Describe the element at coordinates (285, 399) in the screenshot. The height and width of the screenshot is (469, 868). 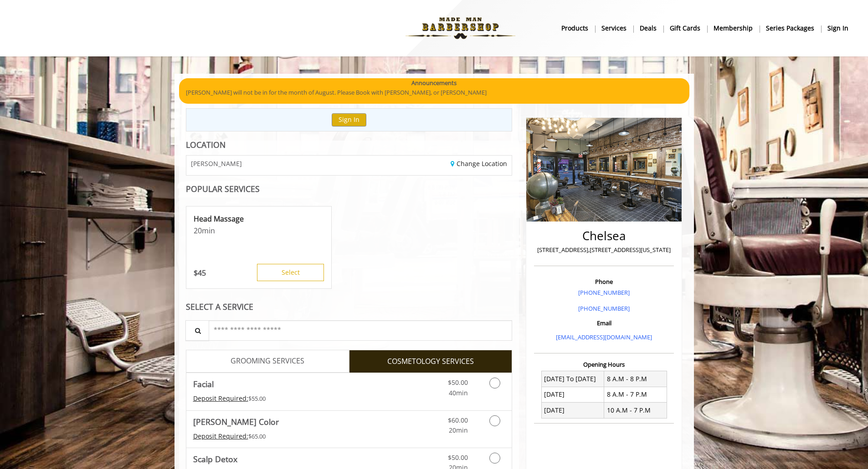
I see `div: $55.00` at that location.